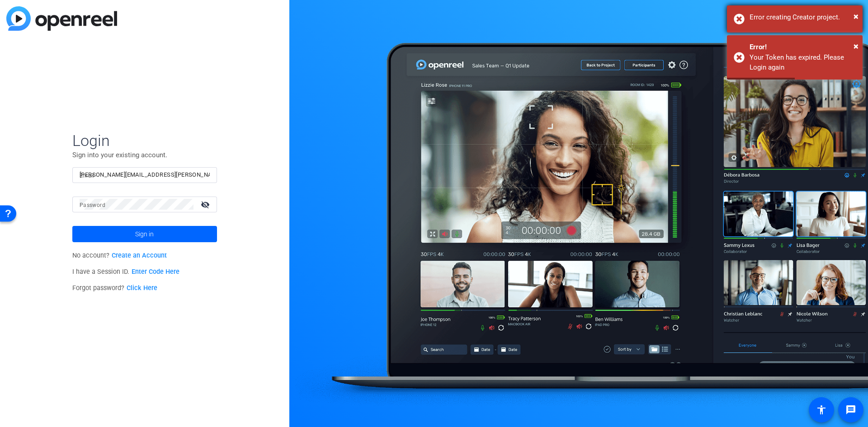  Describe the element at coordinates (139, 256) in the screenshot. I see `a: Create an Account` at that location.